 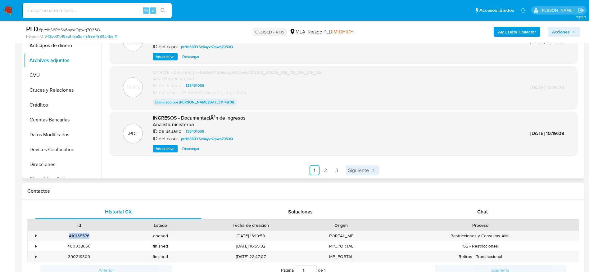 I want to click on a: Ir a la página 1, so click(x=314, y=171).